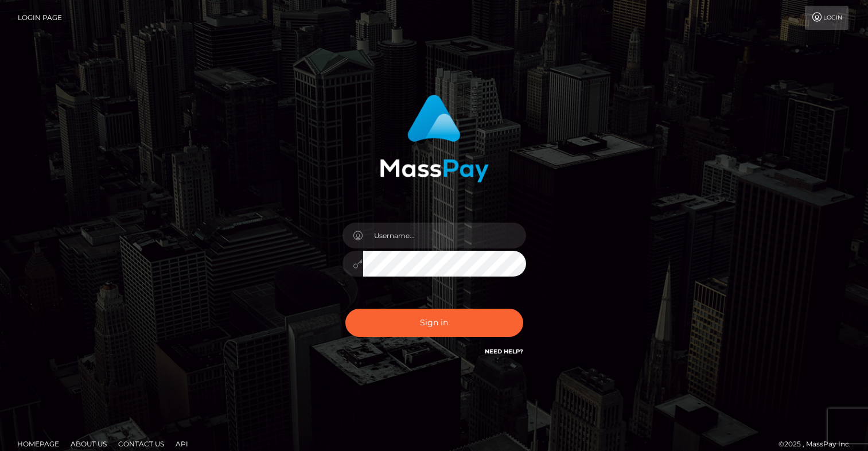  I want to click on a: Login Page, so click(40, 18).